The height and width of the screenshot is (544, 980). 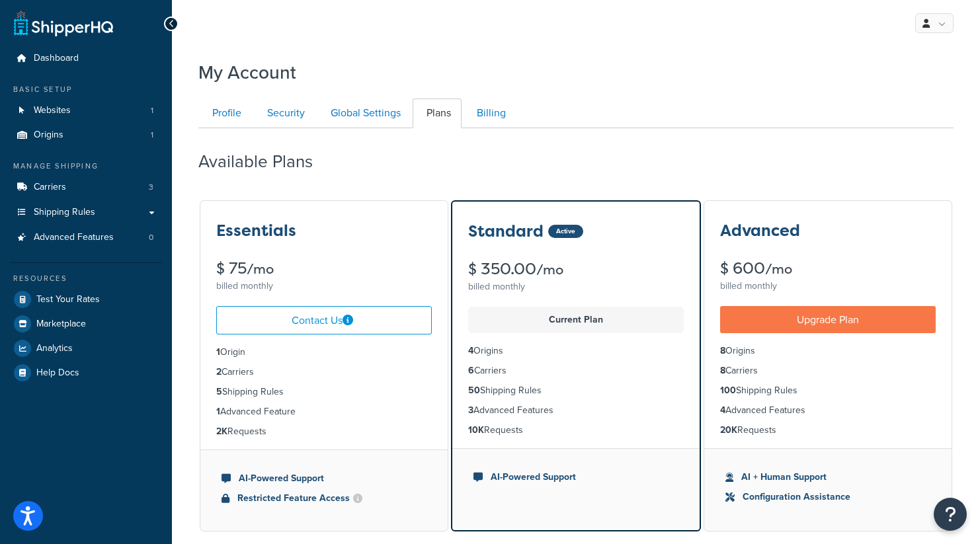 What do you see at coordinates (324, 269) in the screenshot?
I see `div: $ 75` at bounding box center [324, 269].